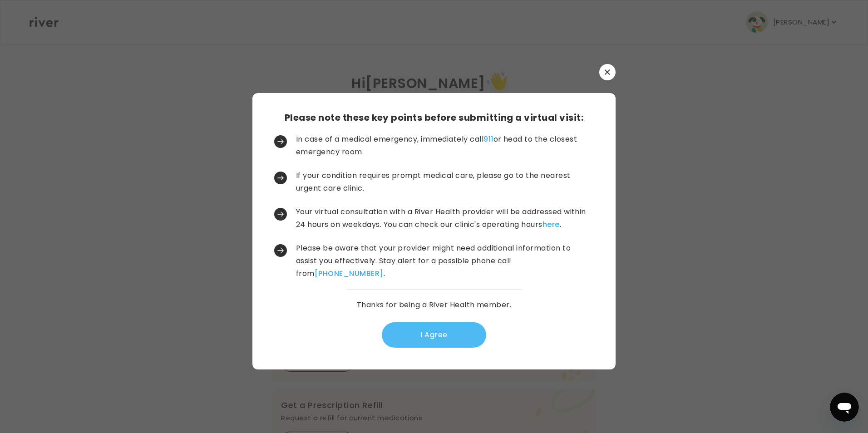 The height and width of the screenshot is (433, 868). I want to click on a: here, so click(551, 224).